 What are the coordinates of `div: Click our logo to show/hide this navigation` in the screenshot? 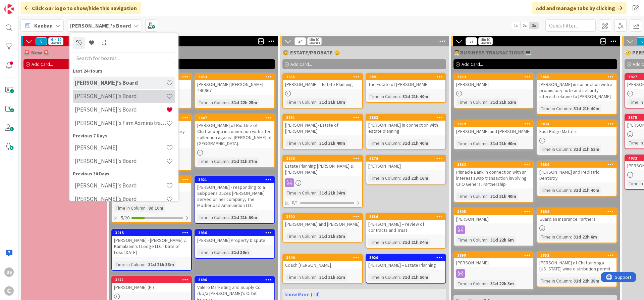 It's located at (81, 8).